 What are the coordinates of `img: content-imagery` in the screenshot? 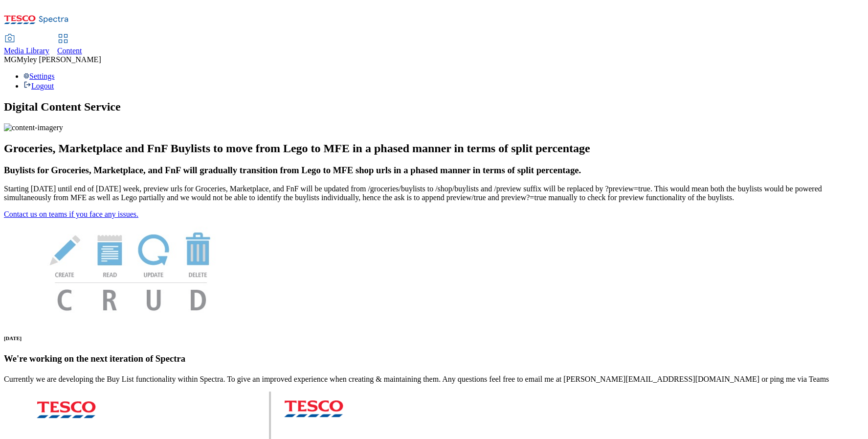 It's located at (33, 127).